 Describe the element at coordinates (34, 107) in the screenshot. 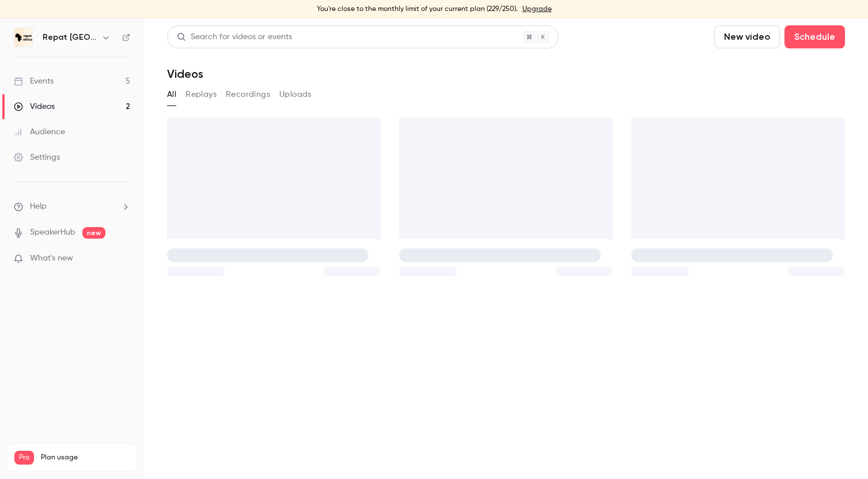

I see `div: Videos` at that location.